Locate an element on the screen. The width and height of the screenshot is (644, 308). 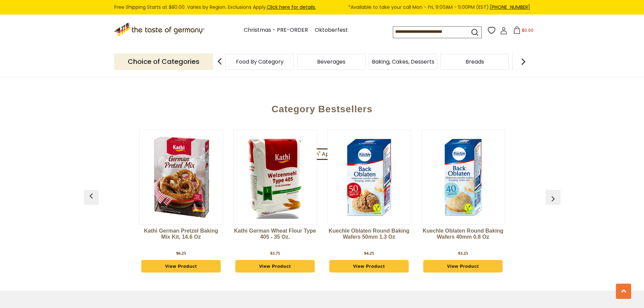
div: $3.75 is located at coordinates (275, 253).